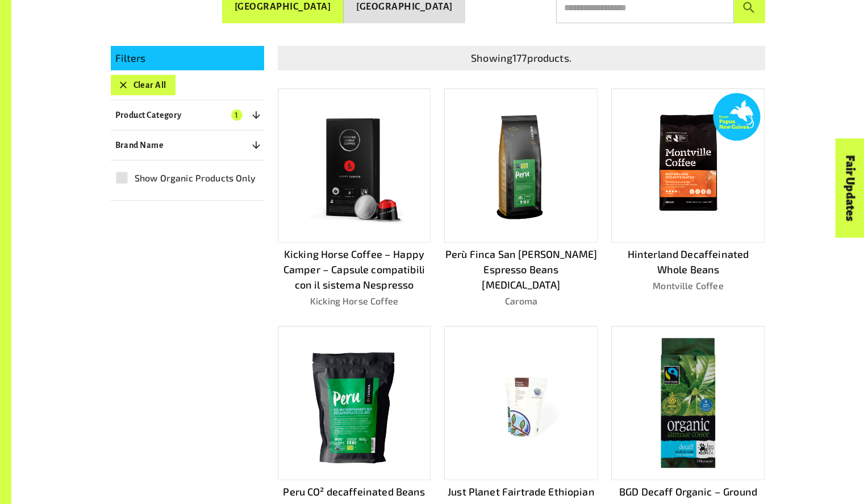 The image size is (864, 504). I want to click on p: Peru CO² decaffeinated Beans, so click(354, 492).